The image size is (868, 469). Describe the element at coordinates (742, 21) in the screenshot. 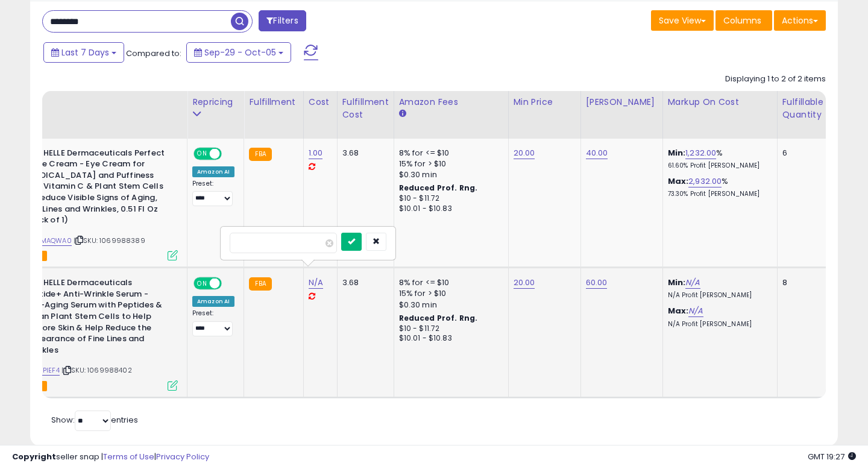

I see `span: Columns` at that location.